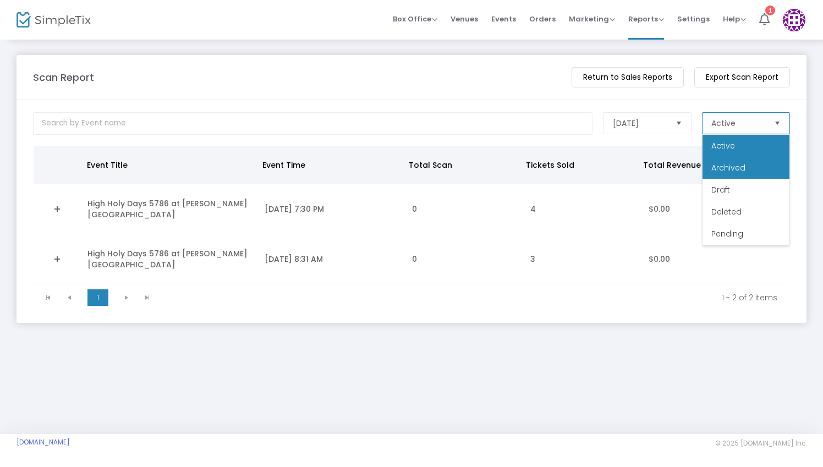  Describe the element at coordinates (329, 165) in the screenshot. I see `th: Event Time` at that location.